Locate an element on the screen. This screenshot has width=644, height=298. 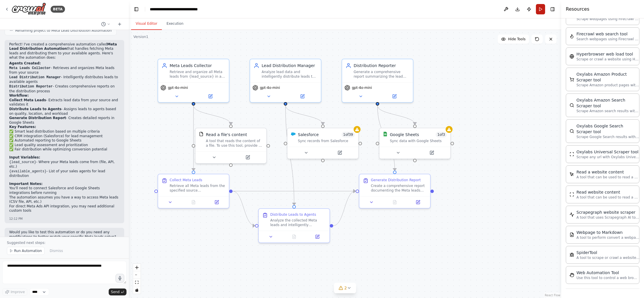
p: Would you like to test this automation or do you need any modifications to better match your spec... is located at coordinates (65, 234).